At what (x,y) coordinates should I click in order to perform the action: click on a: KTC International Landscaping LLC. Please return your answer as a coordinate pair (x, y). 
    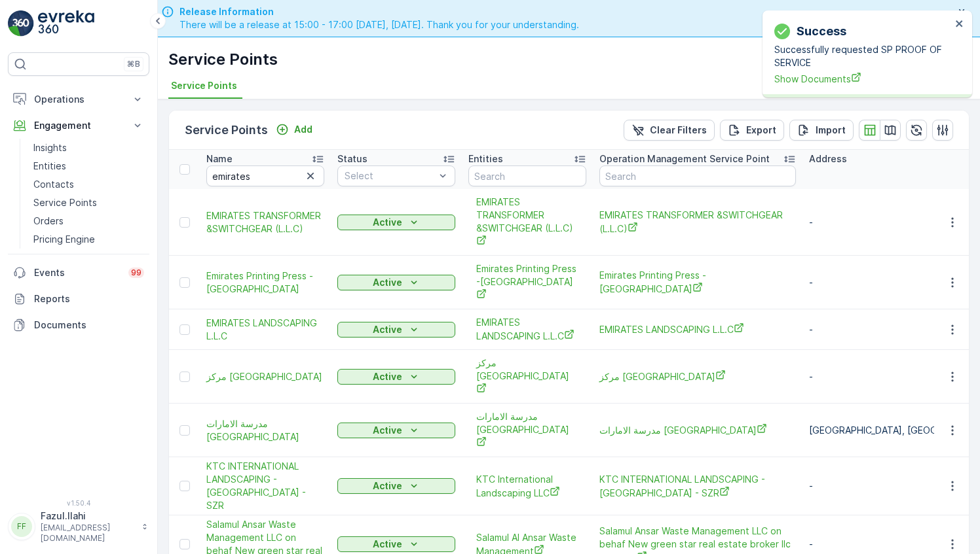
    Looking at the image, I should click on (527, 486).